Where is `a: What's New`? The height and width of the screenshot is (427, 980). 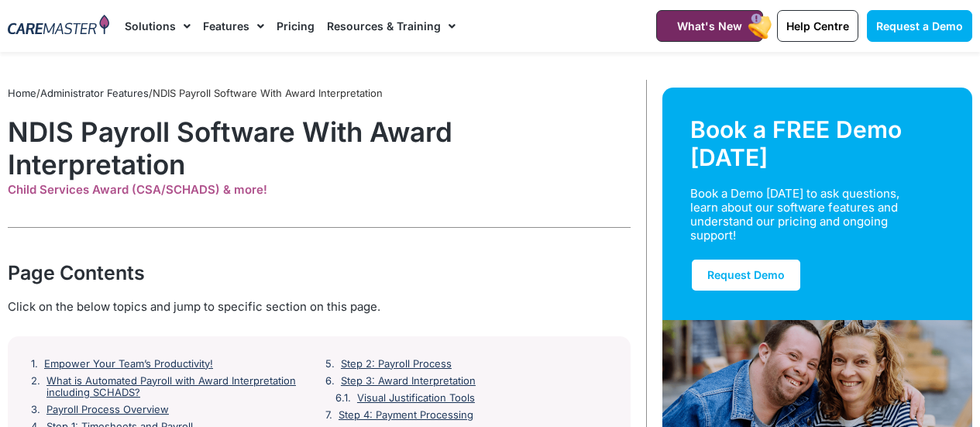
a: What's New is located at coordinates (710, 26).